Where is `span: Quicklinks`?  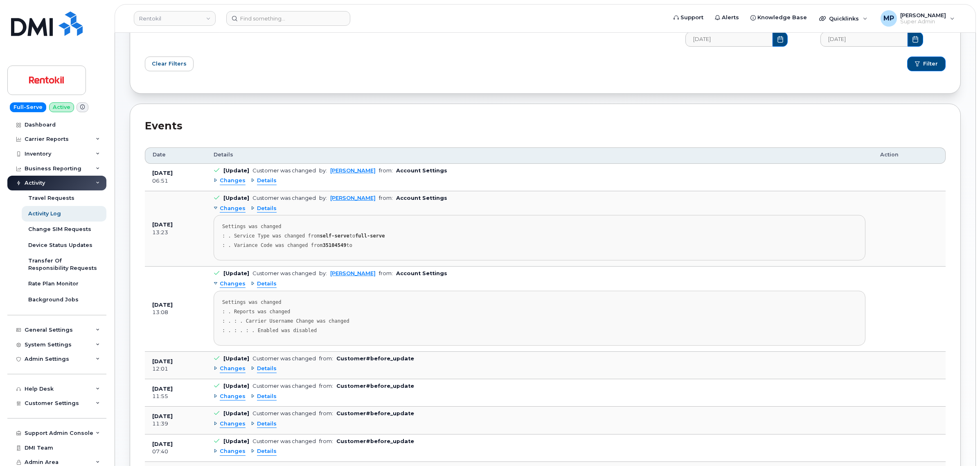 span: Quicklinks is located at coordinates (844, 19).